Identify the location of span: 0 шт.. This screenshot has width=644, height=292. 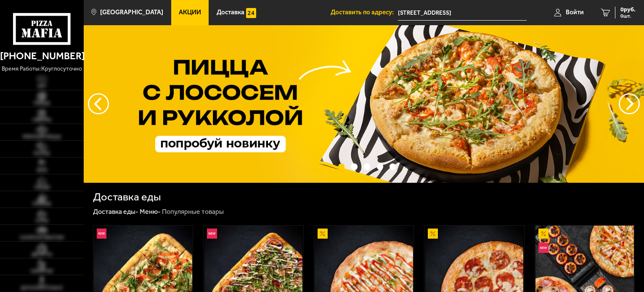
(628, 16).